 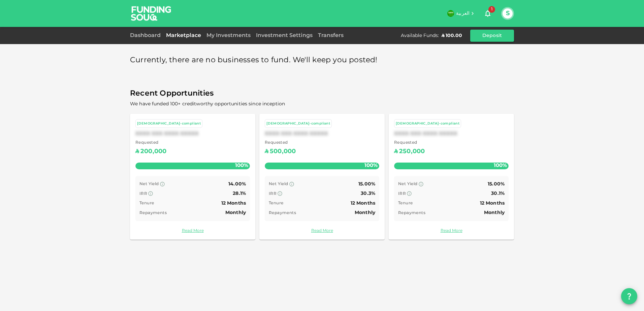 What do you see at coordinates (451, 36) in the screenshot?
I see `div: ʢ 100.00` at bounding box center [451, 36].